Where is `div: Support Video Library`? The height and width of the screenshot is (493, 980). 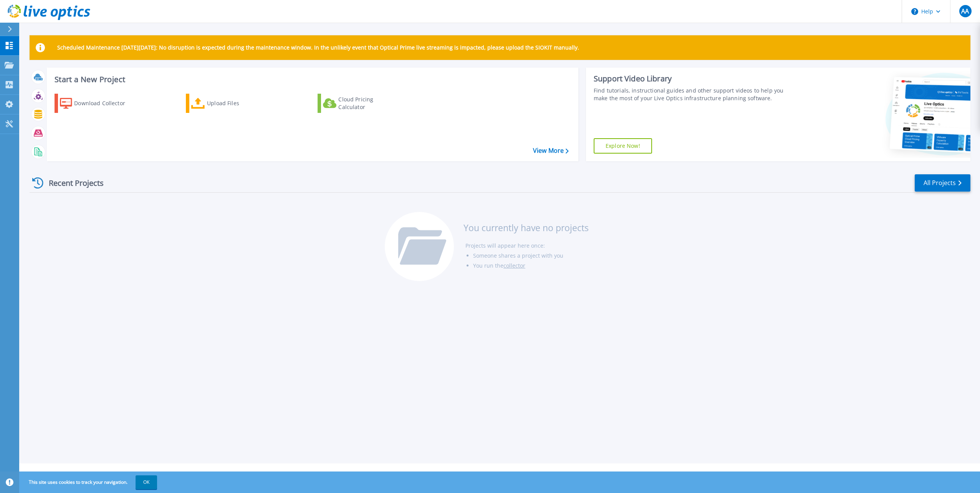 div: Support Video Library is located at coordinates (693, 79).